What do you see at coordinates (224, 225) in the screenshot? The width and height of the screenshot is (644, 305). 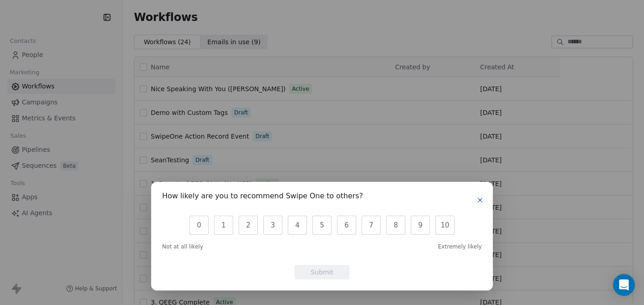 I see `button: 1` at bounding box center [224, 225].